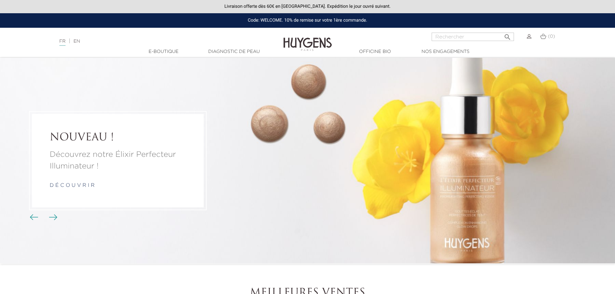 Image resolution: width=615 pixels, height=294 pixels. Describe the element at coordinates (118, 161) in the screenshot. I see `a: Découvrez notre Élixir Perfecteur Illuminateur !` at that location.